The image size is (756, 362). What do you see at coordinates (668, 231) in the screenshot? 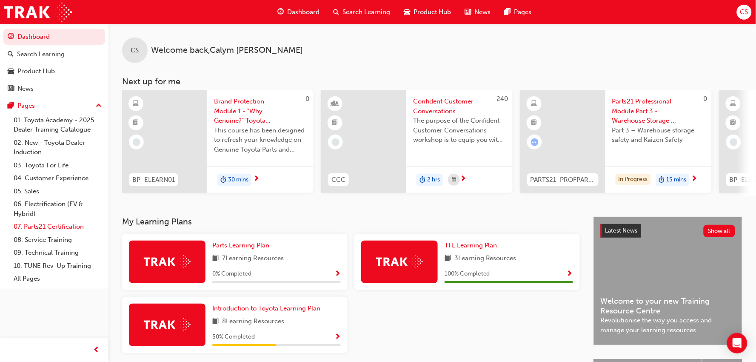
I see `a: Latest NewsShow all` at bounding box center [668, 231].